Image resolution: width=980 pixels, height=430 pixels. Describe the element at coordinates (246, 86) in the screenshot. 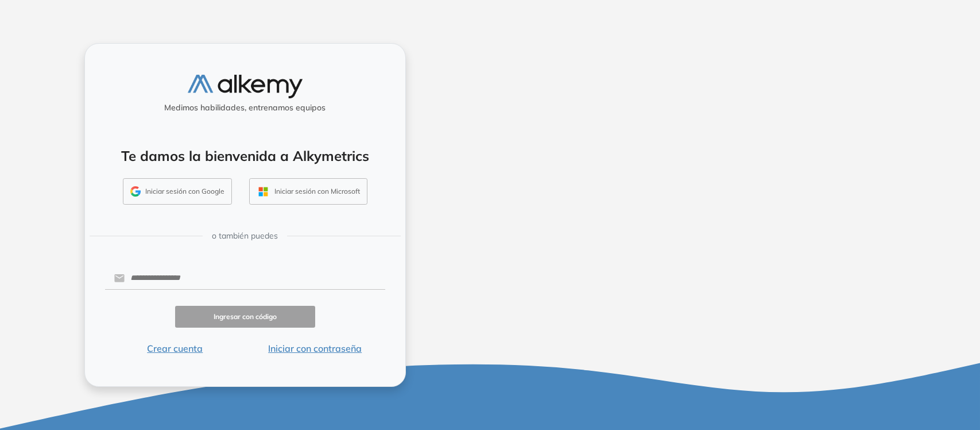

I see `img: logo-alkemy` at that location.